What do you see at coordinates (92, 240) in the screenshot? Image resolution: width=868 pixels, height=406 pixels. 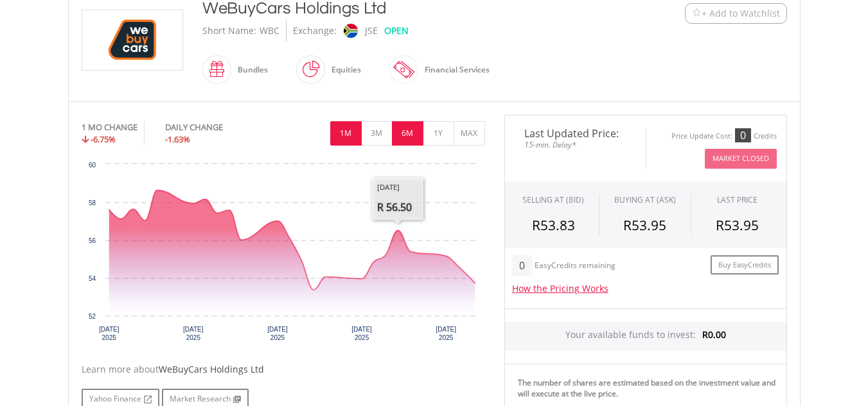 I see `text: 56` at bounding box center [92, 240].